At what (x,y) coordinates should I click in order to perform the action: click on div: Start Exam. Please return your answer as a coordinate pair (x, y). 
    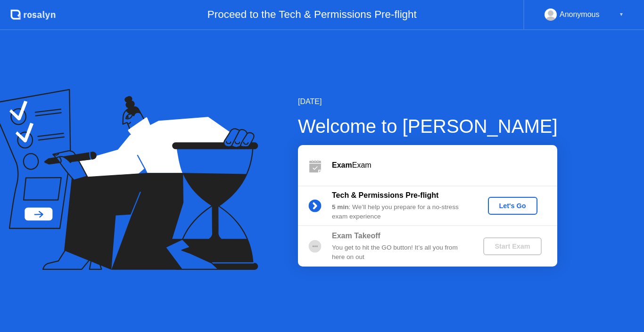
    Looking at the image, I should click on (512, 247).